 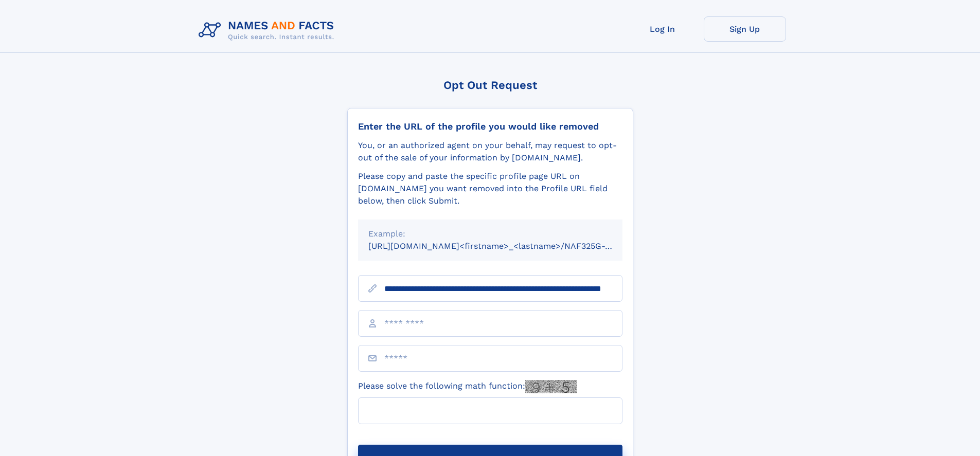 I want to click on div: Opt Out Request, so click(x=490, y=85).